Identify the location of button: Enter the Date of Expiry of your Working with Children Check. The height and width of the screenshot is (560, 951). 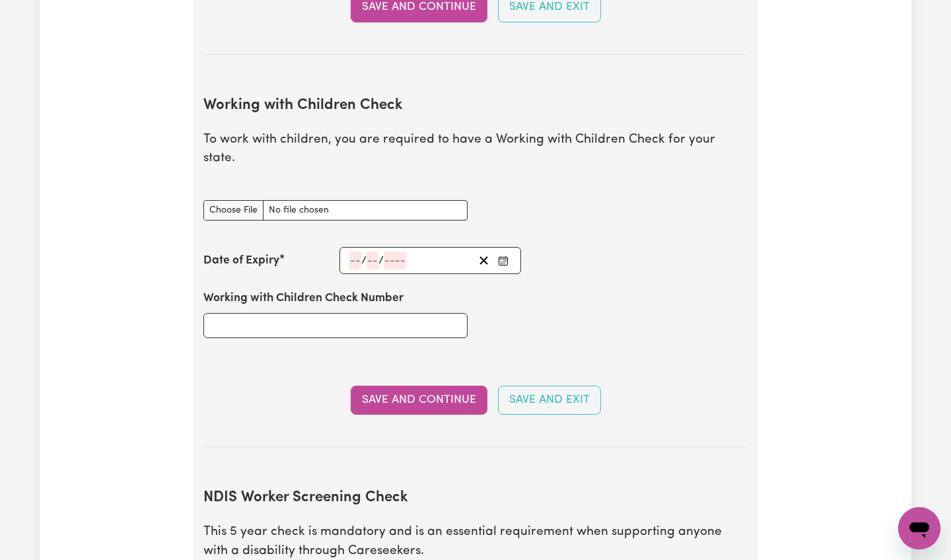
(504, 260).